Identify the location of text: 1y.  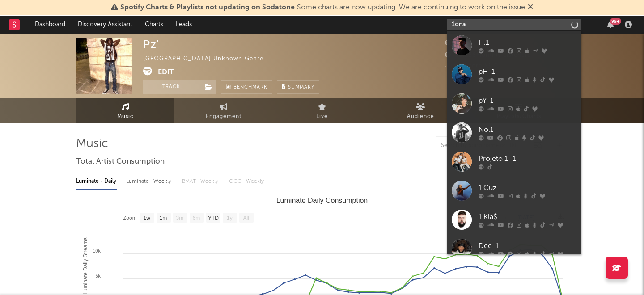
(230, 218).